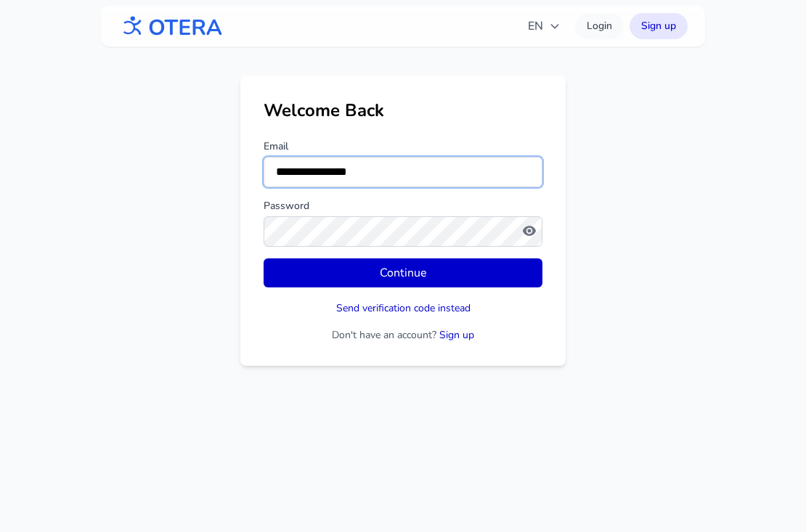  Describe the element at coordinates (403, 308) in the screenshot. I see `button: Send verification code instead` at that location.